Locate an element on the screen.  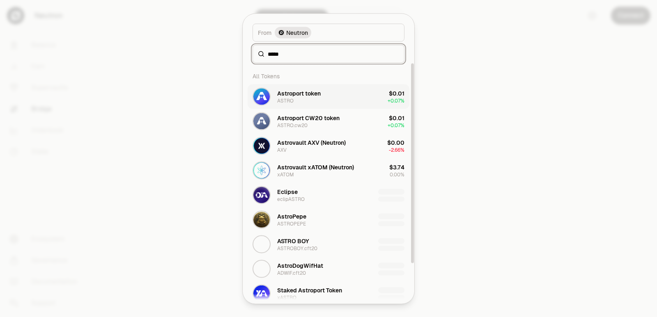
button: ASTRO.cw20 LogoAstroport CW20 tokenASTRO.cw20$0.01+0.07% is located at coordinates (328, 121).